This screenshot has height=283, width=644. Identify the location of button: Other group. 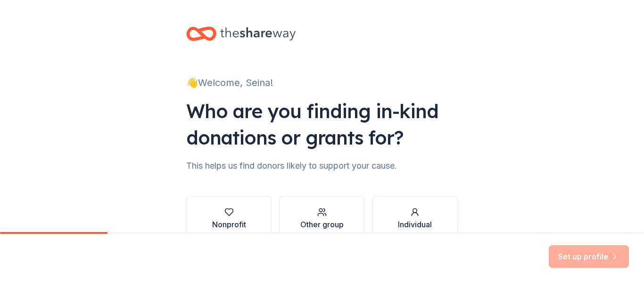
(322, 218).